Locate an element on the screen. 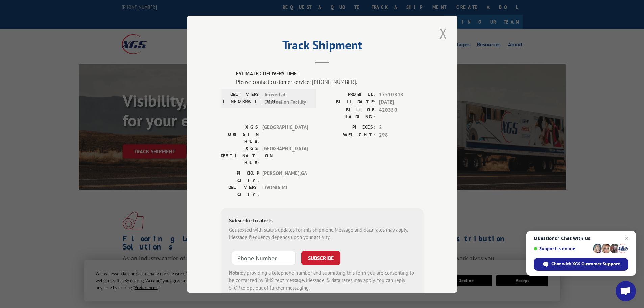  label: ESTIMATED DELIVERY TIME: is located at coordinates (330, 74).